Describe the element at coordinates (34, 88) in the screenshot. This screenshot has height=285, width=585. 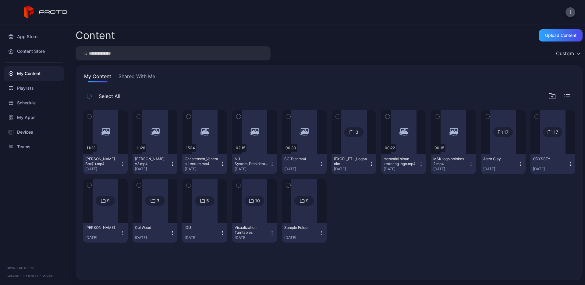
I see `a: Playlists` at that location.